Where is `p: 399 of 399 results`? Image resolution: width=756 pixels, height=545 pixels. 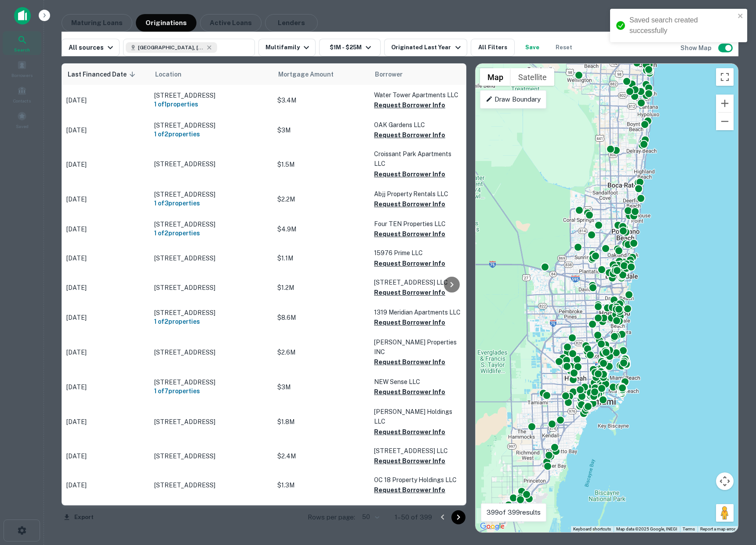
p: 399 of 399 results is located at coordinates (514, 512).